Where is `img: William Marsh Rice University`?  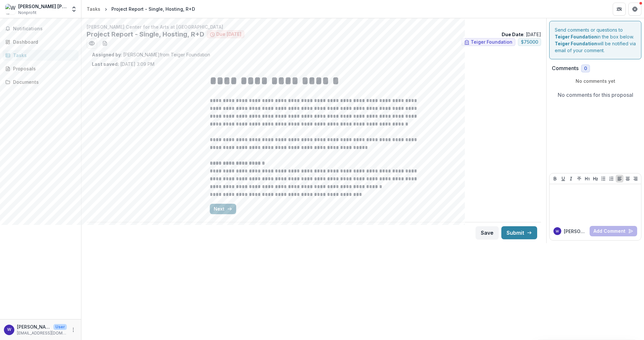
img: William Marsh Rice University is located at coordinates (11, 9).